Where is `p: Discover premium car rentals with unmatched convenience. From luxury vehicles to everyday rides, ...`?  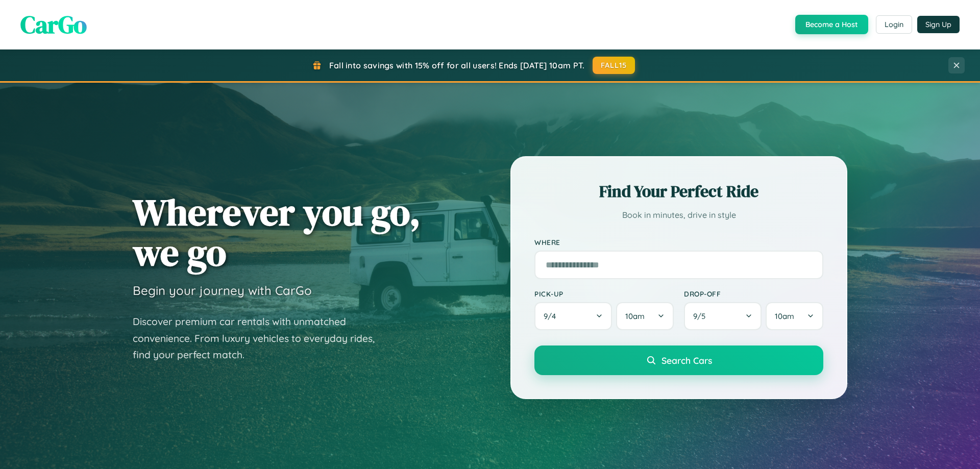
p: Discover premium car rentals with unmatched convenience. From luxury vehicles to everyday rides, ... is located at coordinates (260, 339).